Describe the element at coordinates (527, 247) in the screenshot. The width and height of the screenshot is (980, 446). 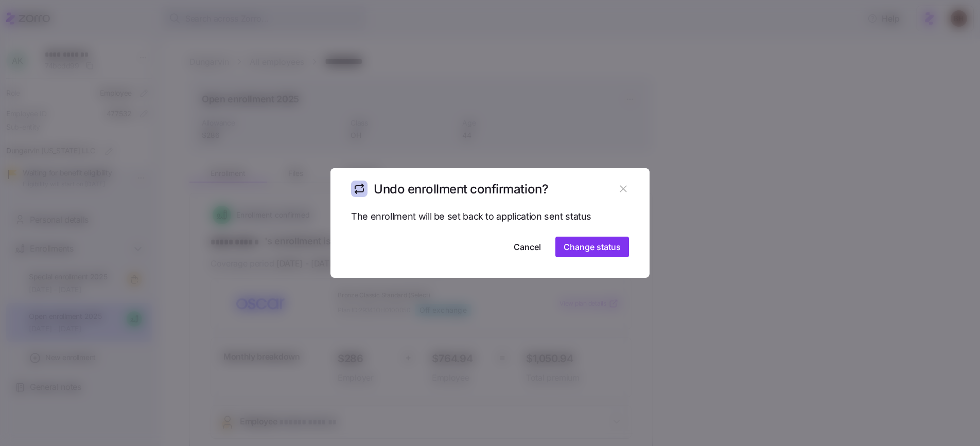
I see `span: Cancel` at that location.